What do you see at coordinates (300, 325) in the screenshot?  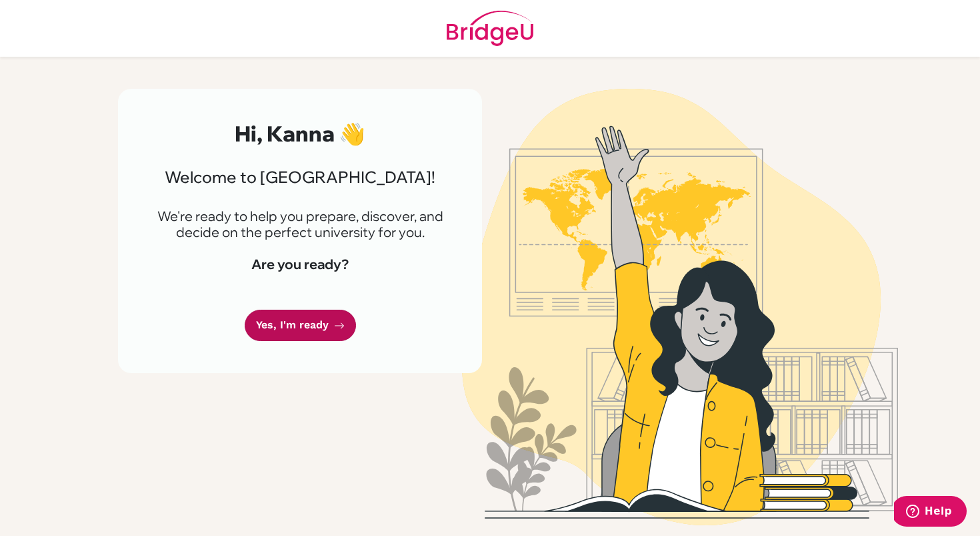 I see `a: Yes, I'm ready` at bounding box center [300, 325].